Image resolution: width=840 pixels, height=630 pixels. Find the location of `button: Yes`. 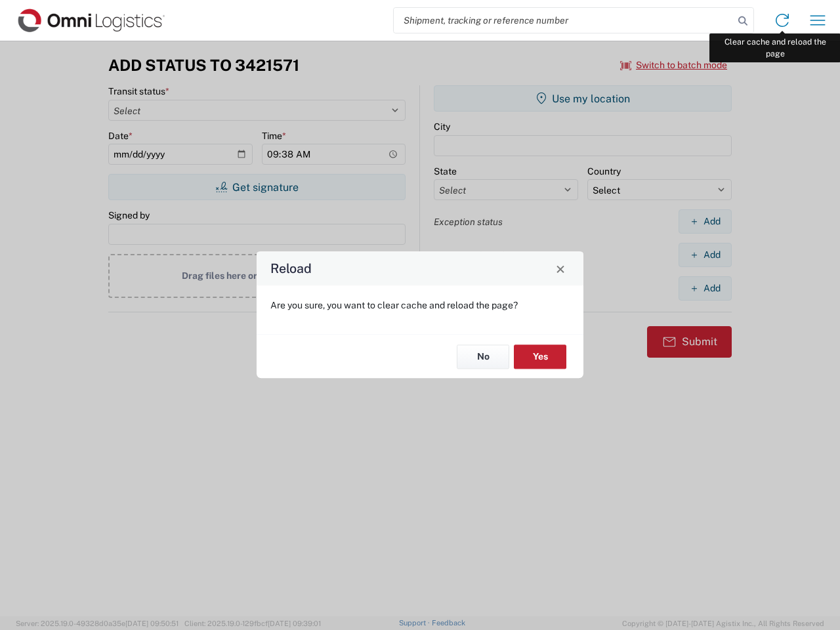

button: Yes is located at coordinates (540, 356).